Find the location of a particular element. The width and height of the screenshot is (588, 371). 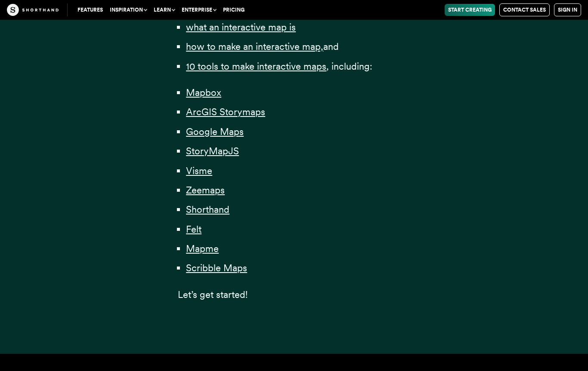

span: ArcGIS Storymaps is located at coordinates (225, 112).